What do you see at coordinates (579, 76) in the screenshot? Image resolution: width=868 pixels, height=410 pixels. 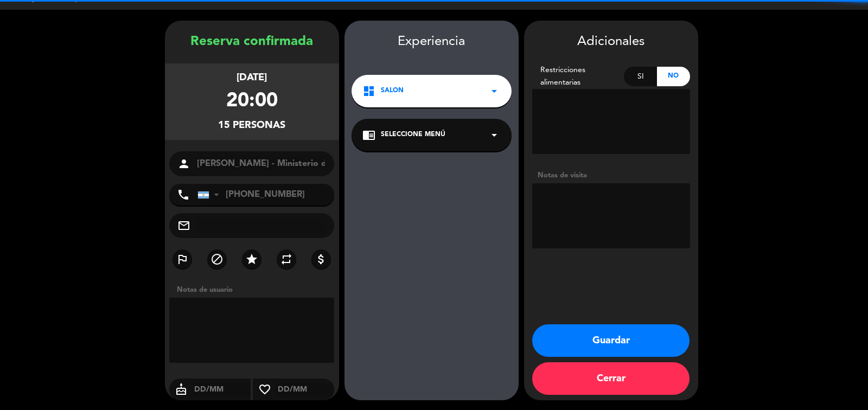 I see `div: Restricciones alimentarias` at bounding box center [579, 76].